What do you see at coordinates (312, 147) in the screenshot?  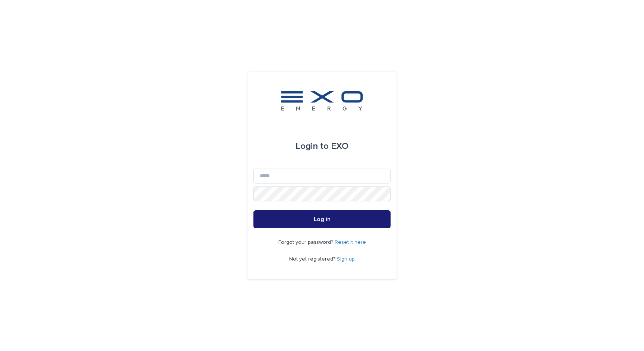 I see `span: Login to` at bounding box center [312, 147].